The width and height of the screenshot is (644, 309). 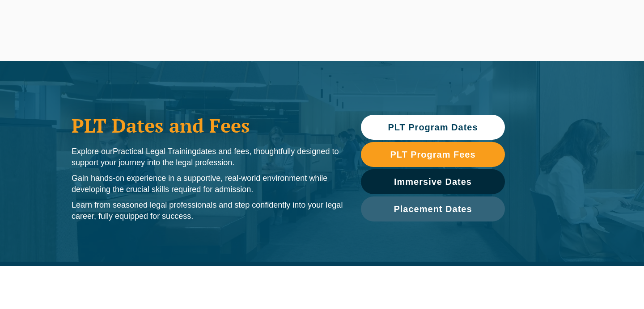 What do you see at coordinates (207, 157) in the screenshot?
I see `p: Explore our dates and fees, thoughtfully designed to support your journey into the legal profession.` at bounding box center [207, 157].